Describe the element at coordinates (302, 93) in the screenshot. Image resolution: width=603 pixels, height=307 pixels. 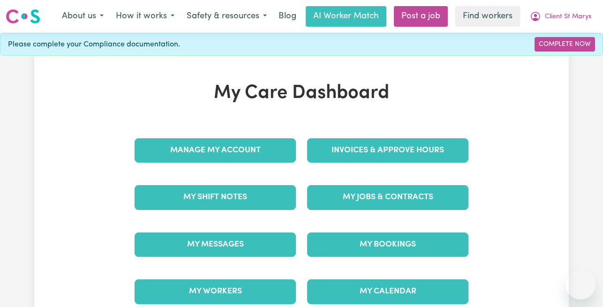
I see `h1: My Care Dashboard` at that location.